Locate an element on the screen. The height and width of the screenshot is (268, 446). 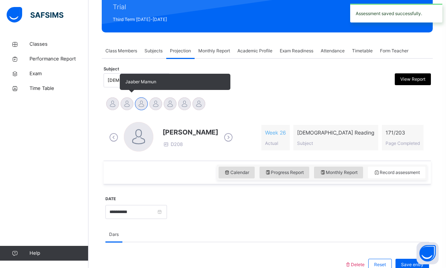
span: Jaaber Mamun is located at coordinates (141, 81).